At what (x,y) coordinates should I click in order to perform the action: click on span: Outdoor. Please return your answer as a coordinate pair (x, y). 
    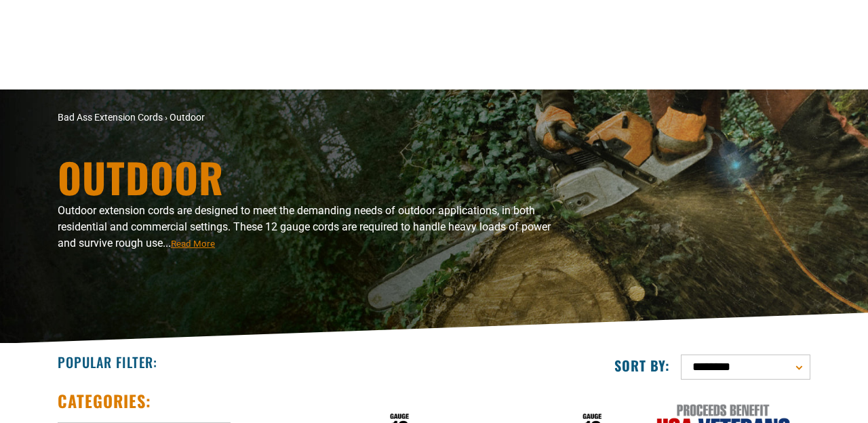
    Looking at the image, I should click on (187, 117).